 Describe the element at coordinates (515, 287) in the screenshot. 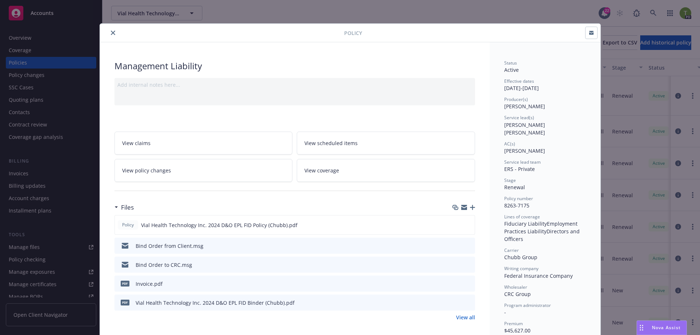

I see `span: Wholesaler` at that location.